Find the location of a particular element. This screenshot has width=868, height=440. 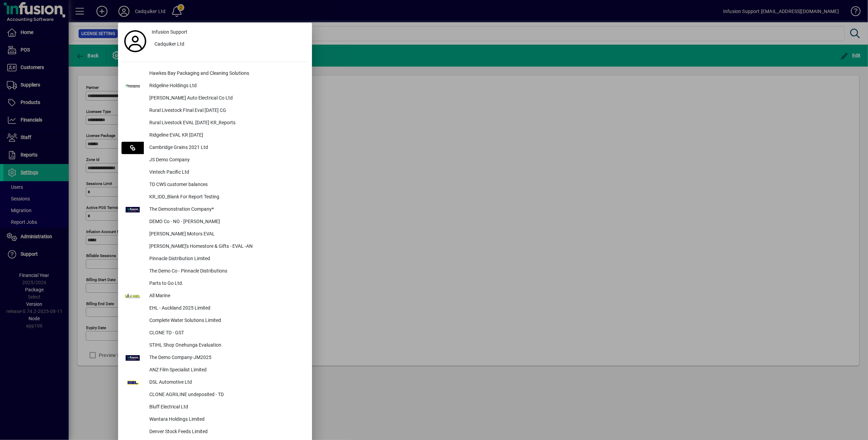

div: Cambridge Grains 2021 Ltd is located at coordinates (226, 148).